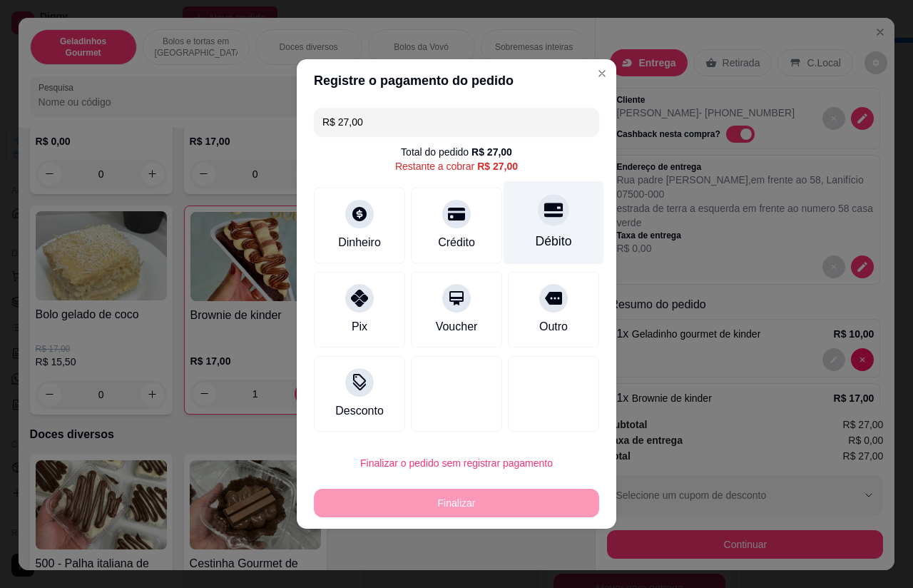  Describe the element at coordinates (359, 411) in the screenshot. I see `div: Desconto` at that location.